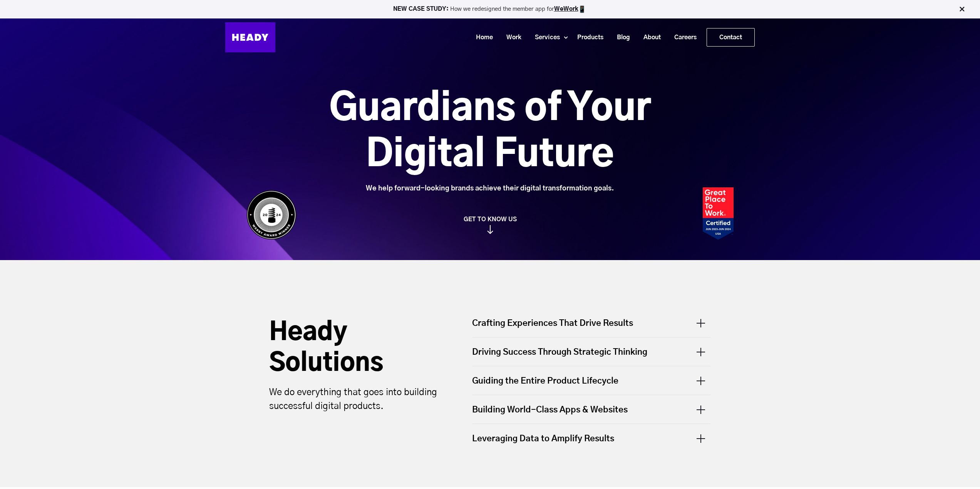 The image size is (980, 489). I want to click on img: app emoji, so click(582, 9).